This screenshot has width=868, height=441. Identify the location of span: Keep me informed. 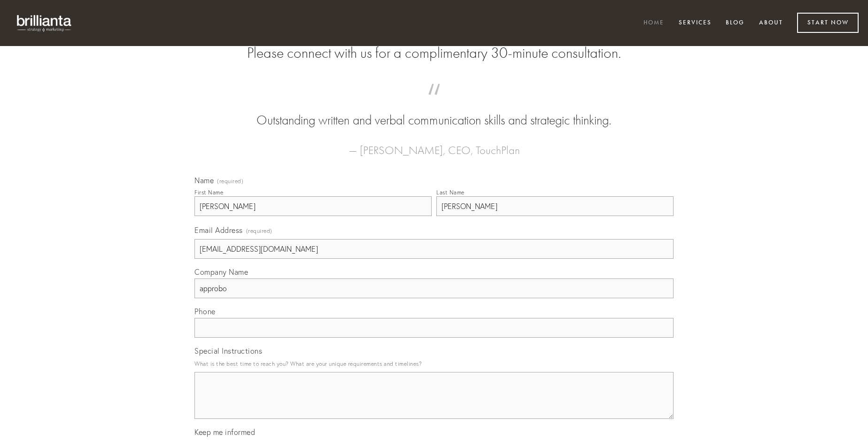
(225, 432).